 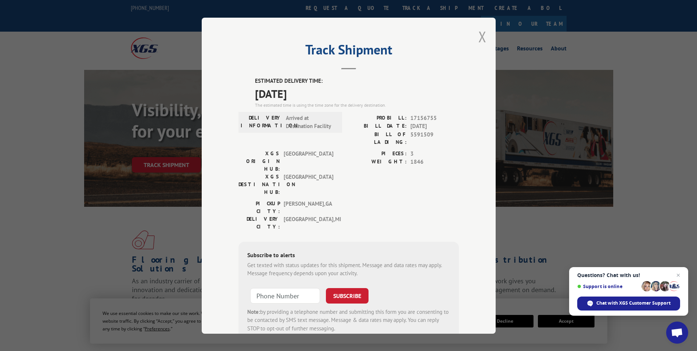 I want to click on span: Questions? Chat with us!, so click(x=629, y=275).